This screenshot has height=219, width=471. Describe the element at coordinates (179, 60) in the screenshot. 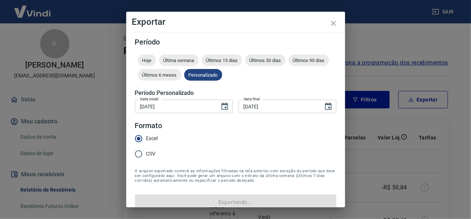

I see `span: Última semana` at that location.